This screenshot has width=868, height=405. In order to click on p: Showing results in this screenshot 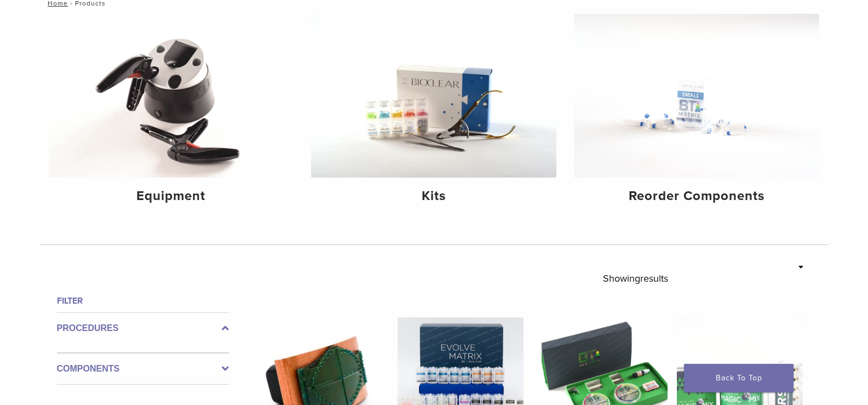, I will do `click(636, 278)`.